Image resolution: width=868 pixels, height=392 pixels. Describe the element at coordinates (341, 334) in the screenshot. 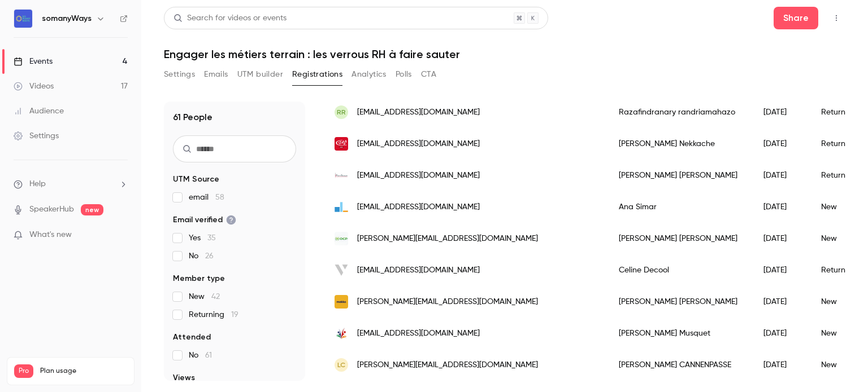

I see `img: c2di93.fr` at that location.